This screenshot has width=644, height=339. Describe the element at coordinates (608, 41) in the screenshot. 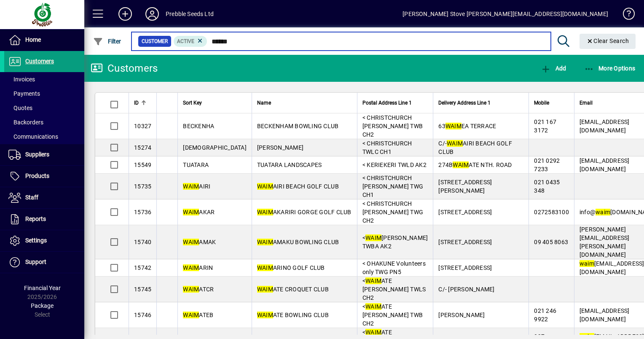

I see `span: Clear Search` at that location.